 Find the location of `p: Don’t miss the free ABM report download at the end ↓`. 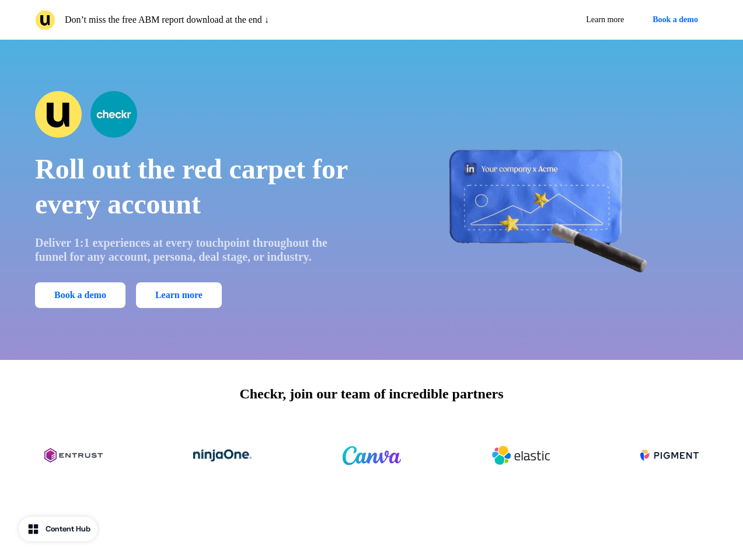

p: Don’t miss the free ABM report download at the end ↓ is located at coordinates (167, 20).